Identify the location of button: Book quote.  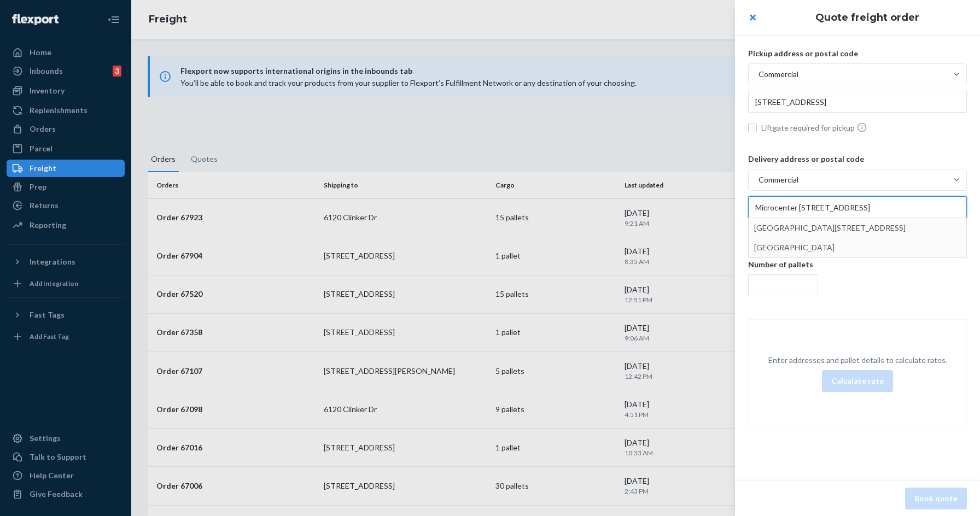
(935, 498).